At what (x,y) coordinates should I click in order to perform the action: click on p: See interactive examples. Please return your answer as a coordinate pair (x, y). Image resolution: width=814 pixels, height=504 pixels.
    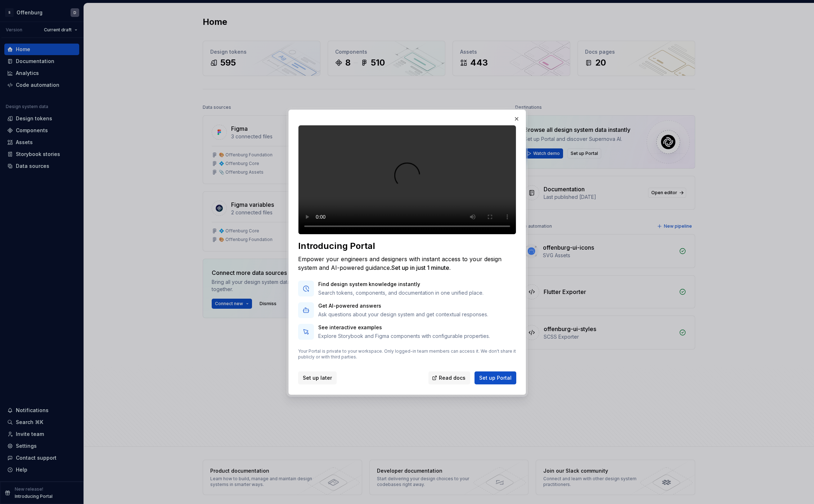
    Looking at the image, I should click on (404, 327).